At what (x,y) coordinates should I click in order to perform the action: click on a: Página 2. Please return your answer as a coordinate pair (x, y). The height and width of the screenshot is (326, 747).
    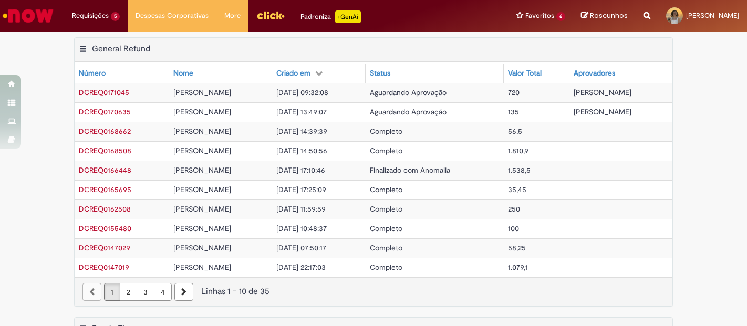
    Looking at the image, I should click on (128, 292).